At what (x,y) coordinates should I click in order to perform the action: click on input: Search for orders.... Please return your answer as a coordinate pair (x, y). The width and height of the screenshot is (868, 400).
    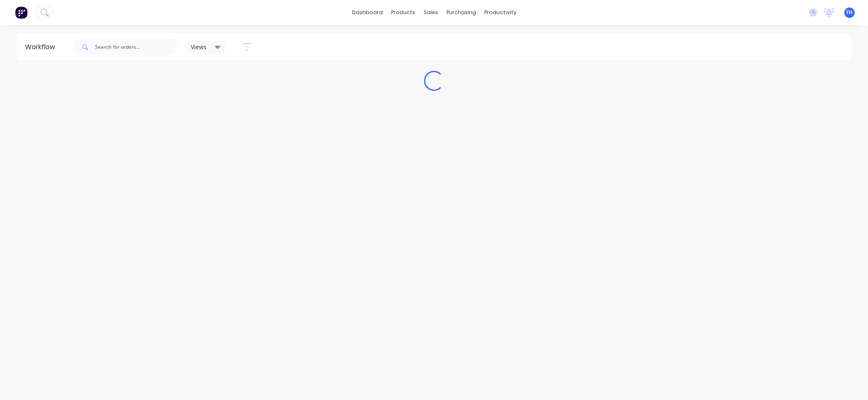
    Looking at the image, I should click on (136, 47).